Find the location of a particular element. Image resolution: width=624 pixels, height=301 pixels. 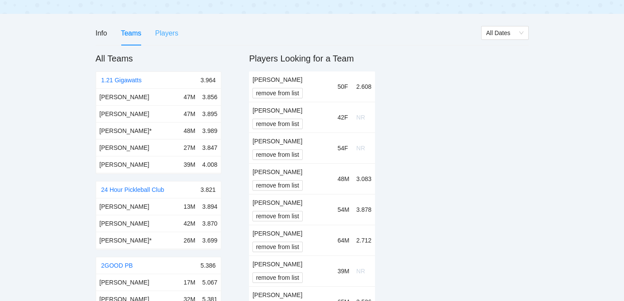

td: 54M is located at coordinates (343, 209).